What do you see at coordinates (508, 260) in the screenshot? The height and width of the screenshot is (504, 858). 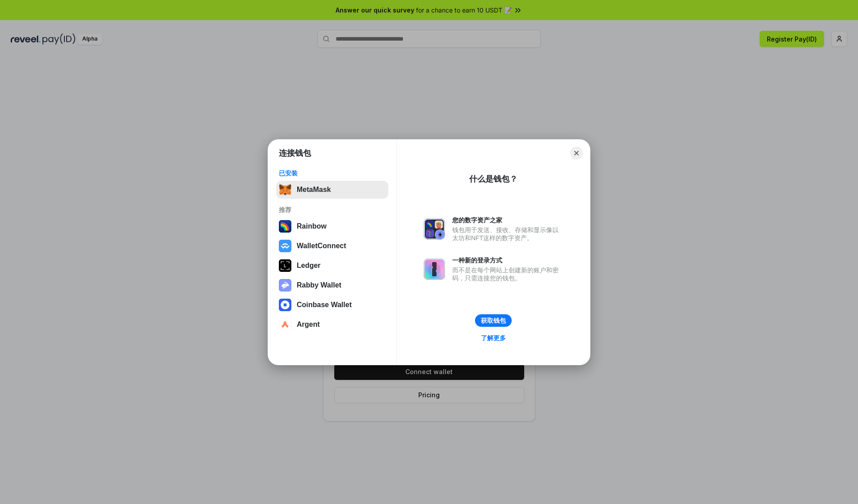 I see `div: 一种新的登录方式` at bounding box center [508, 260].